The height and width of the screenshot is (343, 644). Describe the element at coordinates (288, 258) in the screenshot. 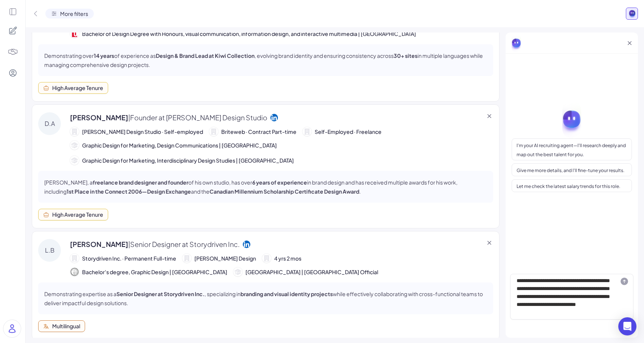

I see `span: 4 yrs 2 mos` at that location.